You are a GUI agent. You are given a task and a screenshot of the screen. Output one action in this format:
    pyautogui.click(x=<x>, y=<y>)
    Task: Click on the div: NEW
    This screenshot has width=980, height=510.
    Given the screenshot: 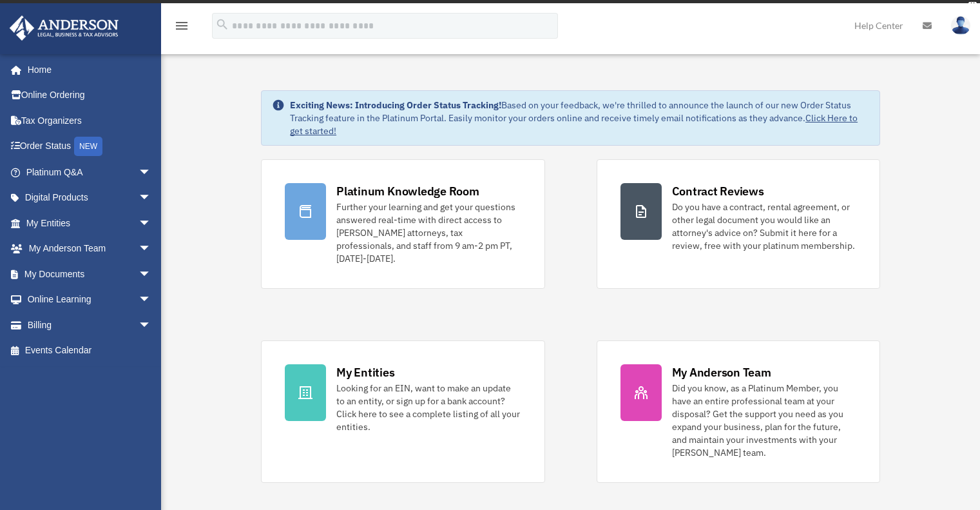 What is the action you would take?
    pyautogui.click(x=88, y=146)
    